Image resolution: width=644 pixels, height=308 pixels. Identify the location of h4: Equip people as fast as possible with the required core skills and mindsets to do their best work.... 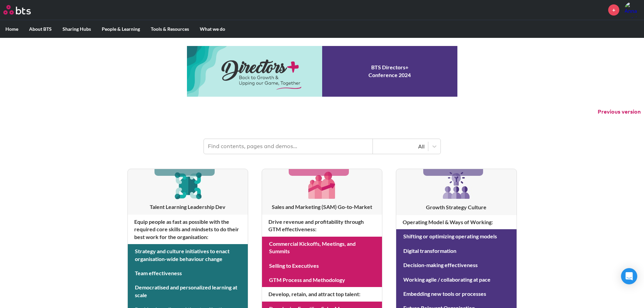
(188, 229).